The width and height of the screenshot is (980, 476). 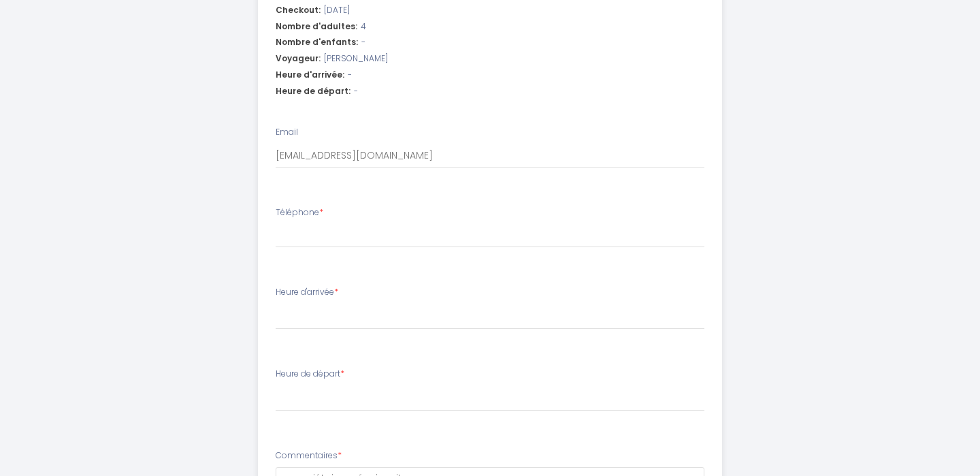 I want to click on span: Nombre d'enfants:, so click(x=316, y=42).